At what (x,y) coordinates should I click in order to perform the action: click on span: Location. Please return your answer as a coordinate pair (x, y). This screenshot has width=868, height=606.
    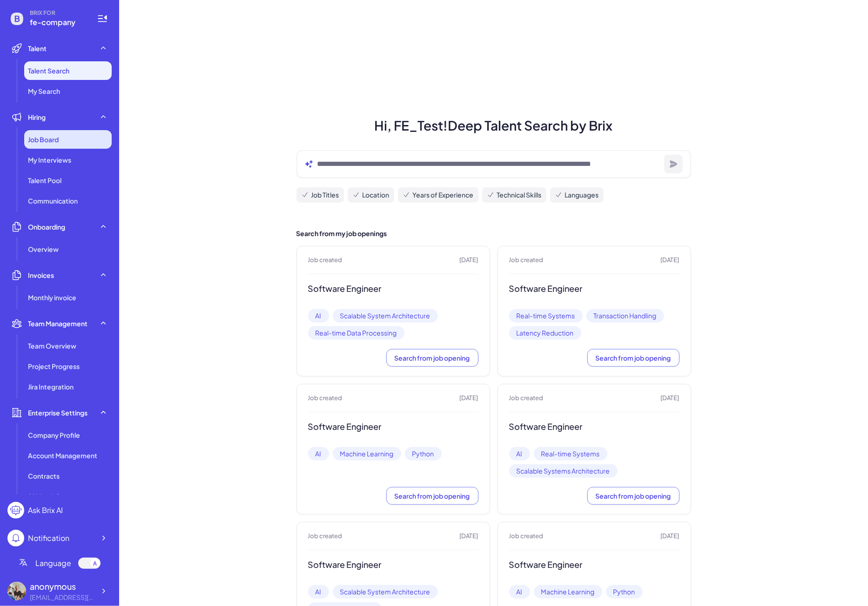
    Looking at the image, I should click on (376, 195).